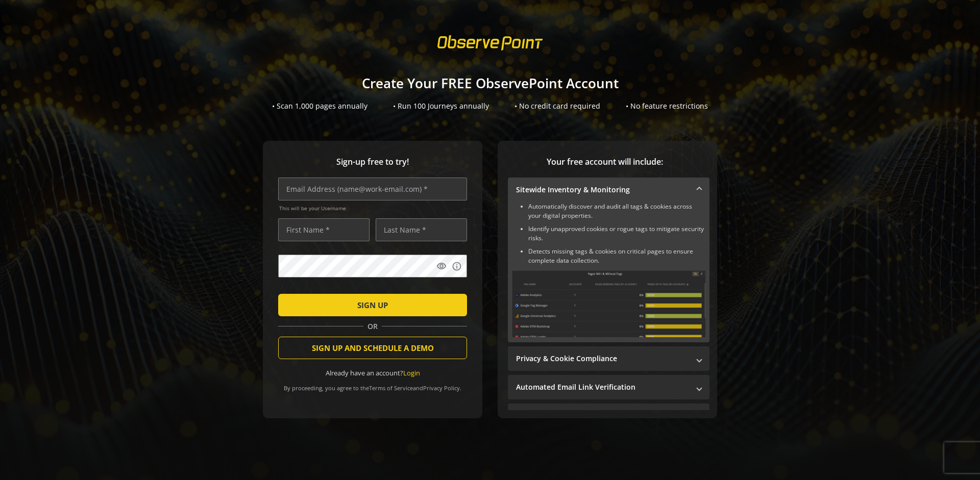 This screenshot has height=480, width=980. I want to click on div: Sitewide Inventory & Monitoring, so click(609, 272).